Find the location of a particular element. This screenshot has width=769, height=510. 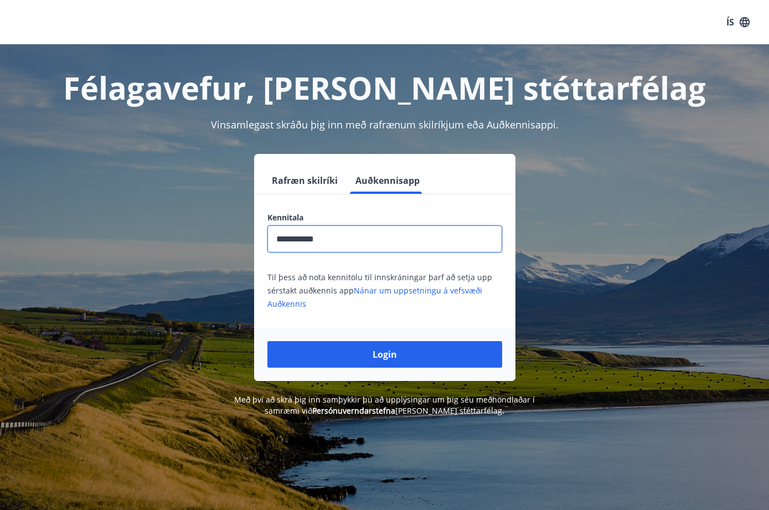

a: Nánar um uppsetningu á vefsvæði Auðkennis is located at coordinates (375, 297).